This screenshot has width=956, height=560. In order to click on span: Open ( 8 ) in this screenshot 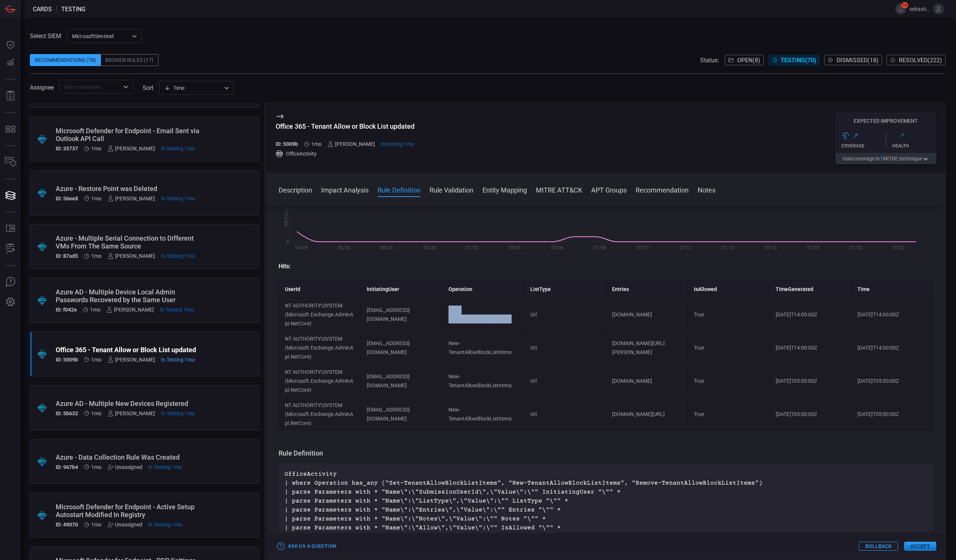, I will do `click(748, 60)`.